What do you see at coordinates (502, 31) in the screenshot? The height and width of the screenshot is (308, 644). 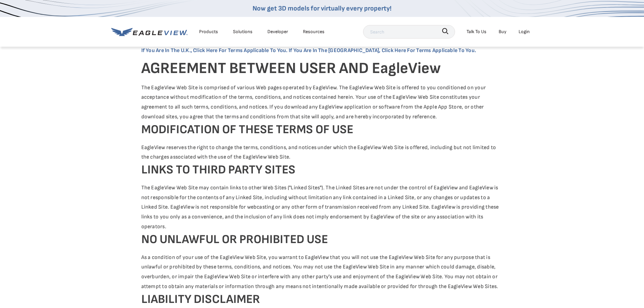 I see `a: Buy` at bounding box center [502, 31].